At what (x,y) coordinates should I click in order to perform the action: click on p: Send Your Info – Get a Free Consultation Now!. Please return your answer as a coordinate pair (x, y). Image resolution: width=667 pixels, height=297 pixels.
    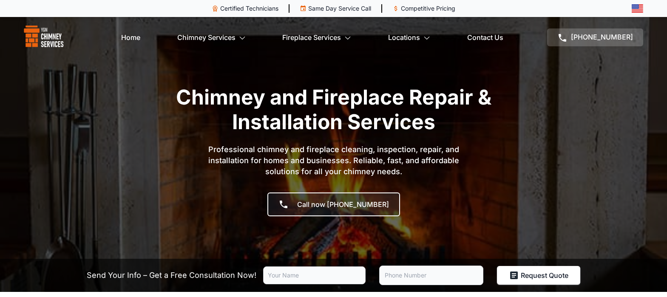
    Looking at the image, I should click on (171, 276).